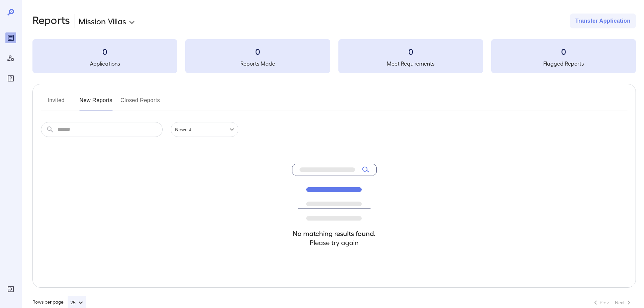 The width and height of the screenshot is (644, 308). Describe the element at coordinates (11, 78) in the screenshot. I see `div: FAQ` at that location.